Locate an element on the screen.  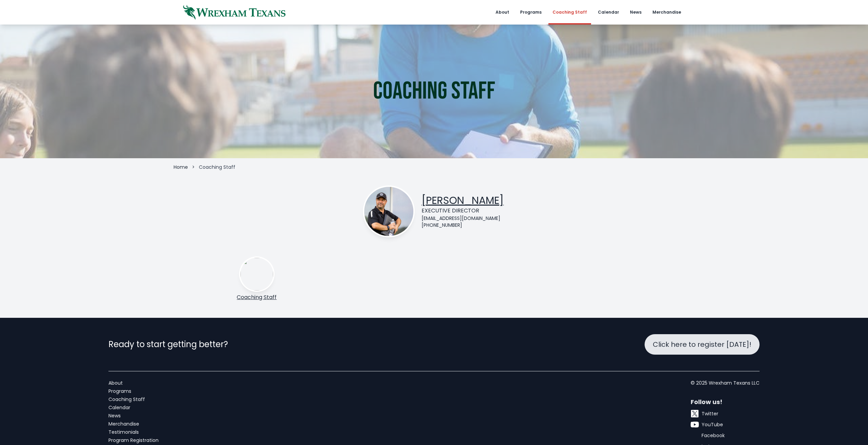
span: Coaching Staff is located at coordinates (217, 167).